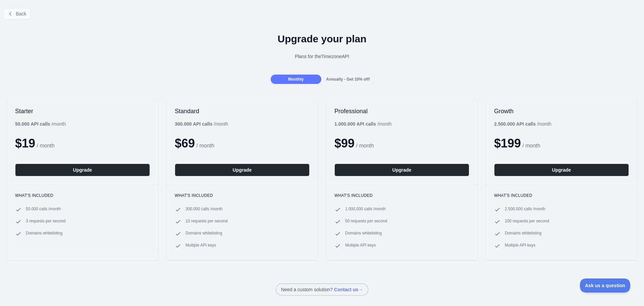 The height and width of the screenshot is (306, 644). I want to click on span: $ 99, so click(345, 143).